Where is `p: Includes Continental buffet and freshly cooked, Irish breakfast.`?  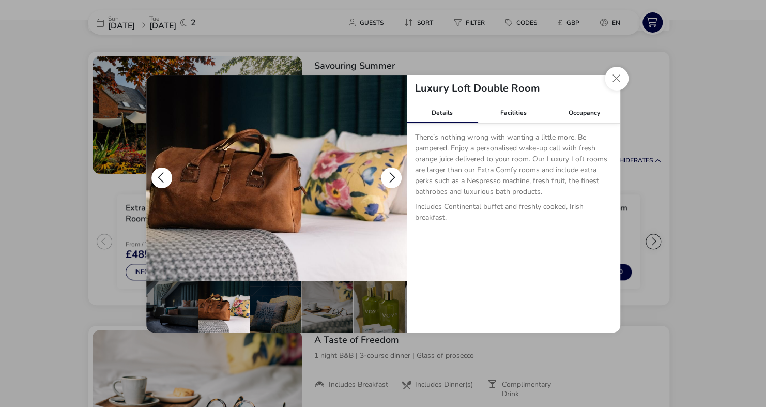 p: Includes Continental buffet and freshly cooked, Irish breakfast. is located at coordinates (513, 214).